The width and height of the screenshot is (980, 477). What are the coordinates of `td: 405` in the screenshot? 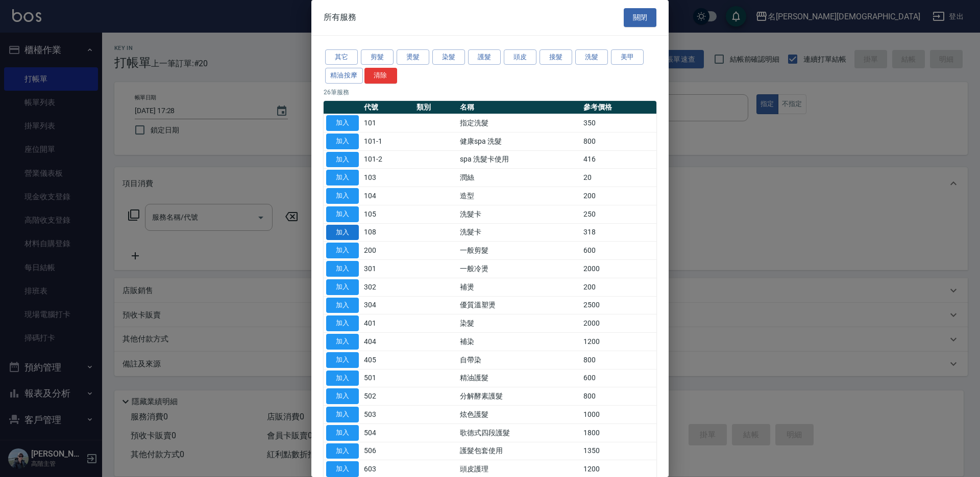 It's located at (388, 360).